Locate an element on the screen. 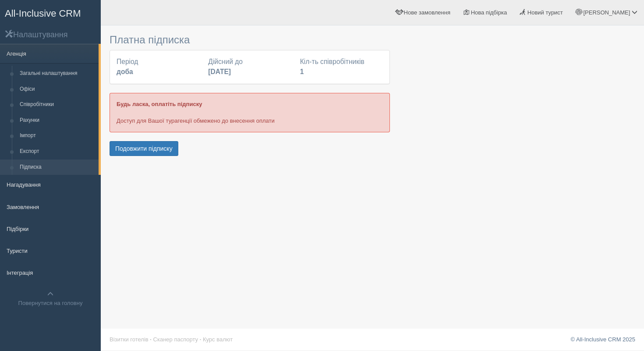  b: доба is located at coordinates (125, 72).